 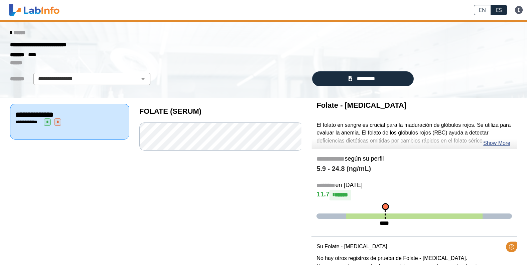 What do you see at coordinates (414, 133) in the screenshot?
I see `p: El folato en sangre es crucial para la maduración de glóbulos rojos. Se utiliza para evaluar la a...` at bounding box center [414, 133].